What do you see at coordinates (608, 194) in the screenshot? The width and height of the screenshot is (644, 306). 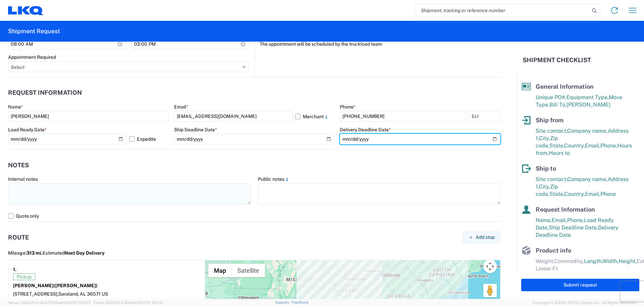 I see `span: Phone` at bounding box center [608, 194].